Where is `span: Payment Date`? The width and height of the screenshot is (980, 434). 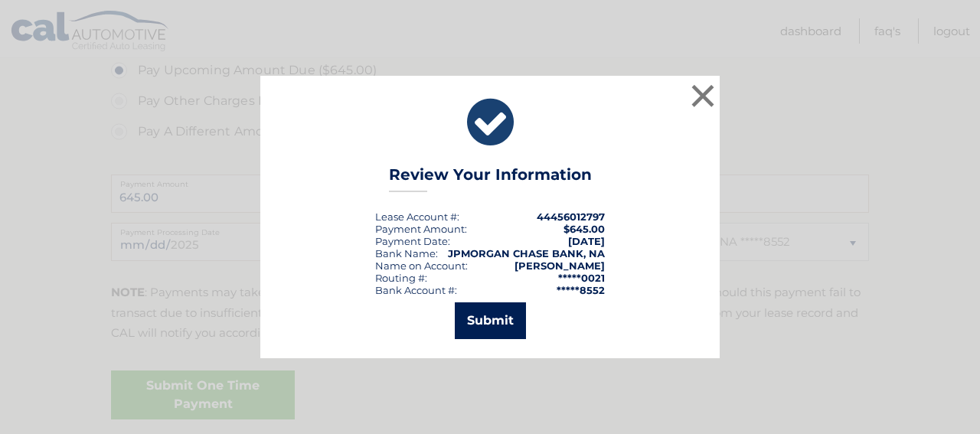 span: Payment Date is located at coordinates (412, 241).